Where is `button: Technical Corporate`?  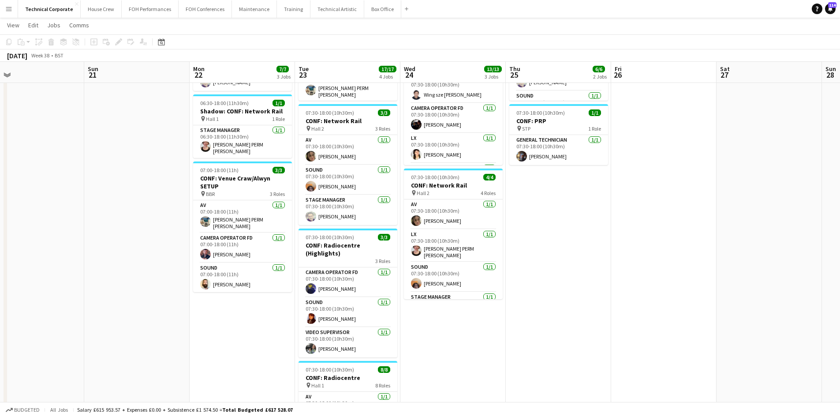 button: Technical Corporate is located at coordinates (49, 9).